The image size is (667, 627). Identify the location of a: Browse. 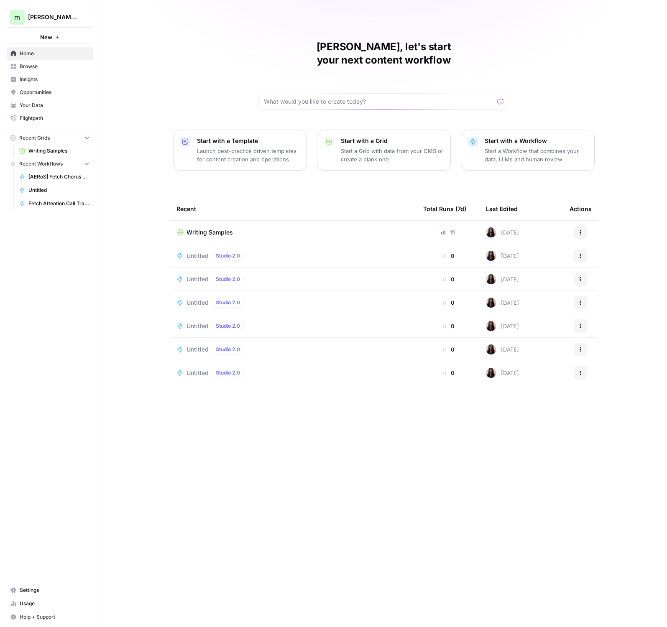
(50, 66).